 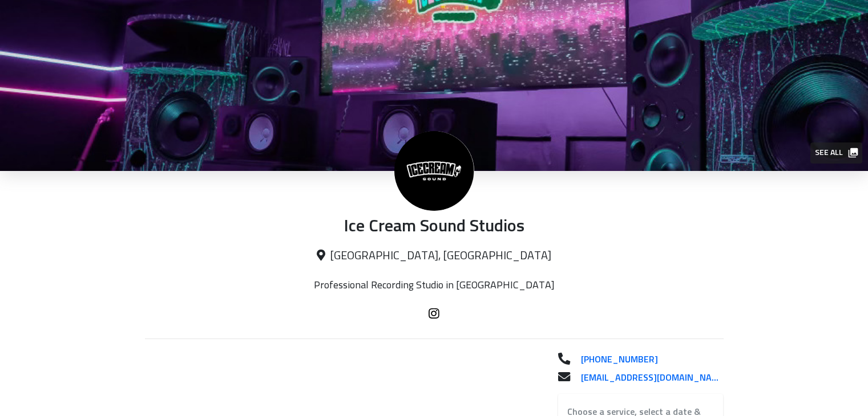 What do you see at coordinates (434, 227) in the screenshot?
I see `p: Ice Cream Sound Studios` at bounding box center [434, 227].